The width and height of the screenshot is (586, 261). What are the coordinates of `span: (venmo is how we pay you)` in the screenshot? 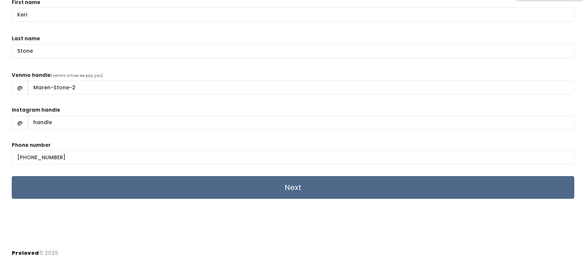 It's located at (77, 75).